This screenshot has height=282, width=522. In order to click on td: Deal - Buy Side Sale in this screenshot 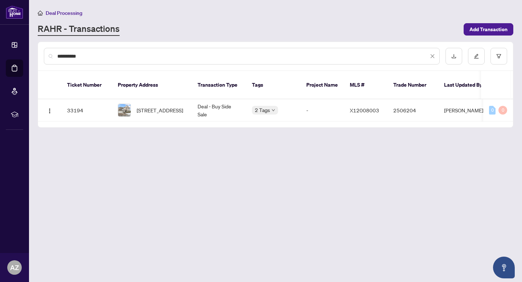, I will do `click(219, 110)`.